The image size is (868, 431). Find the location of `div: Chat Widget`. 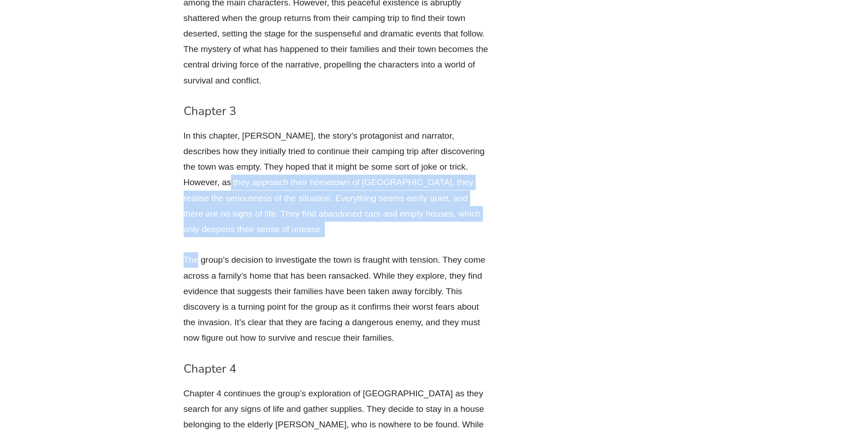

div: Chat Widget is located at coordinates (792, 379).